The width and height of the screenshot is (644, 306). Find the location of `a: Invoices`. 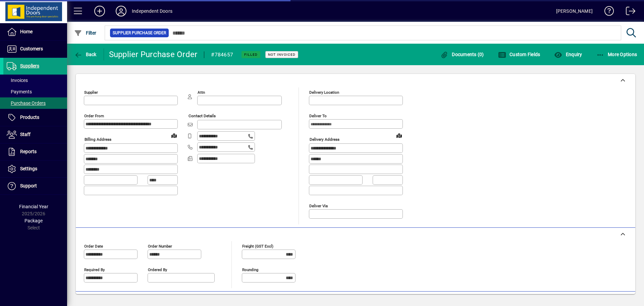

a: Invoices is located at coordinates (35, 80).